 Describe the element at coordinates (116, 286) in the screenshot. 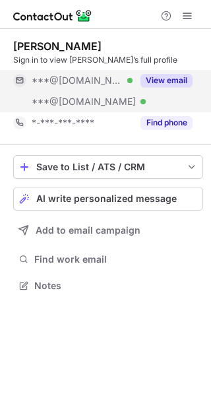

I see `span: Notes` at that location.